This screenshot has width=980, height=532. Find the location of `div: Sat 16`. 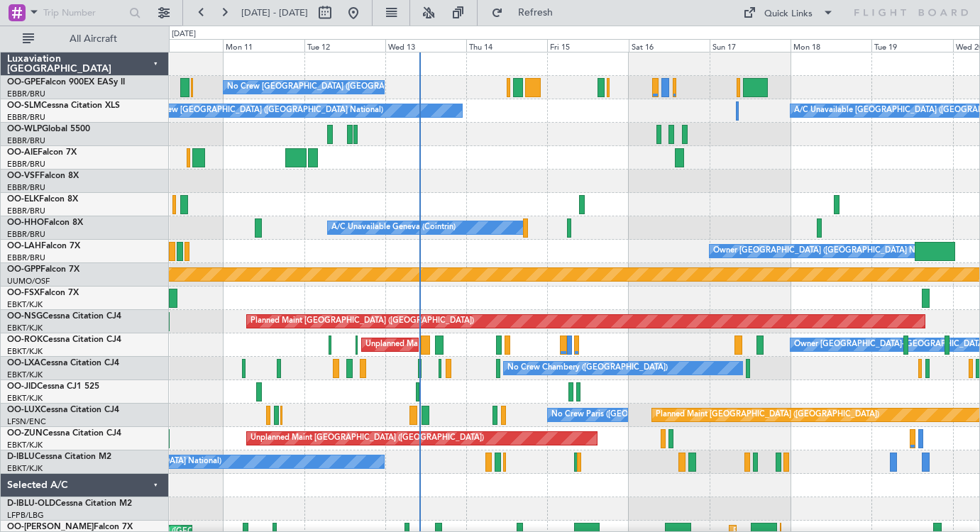

div: Sat 16 is located at coordinates (669, 45).